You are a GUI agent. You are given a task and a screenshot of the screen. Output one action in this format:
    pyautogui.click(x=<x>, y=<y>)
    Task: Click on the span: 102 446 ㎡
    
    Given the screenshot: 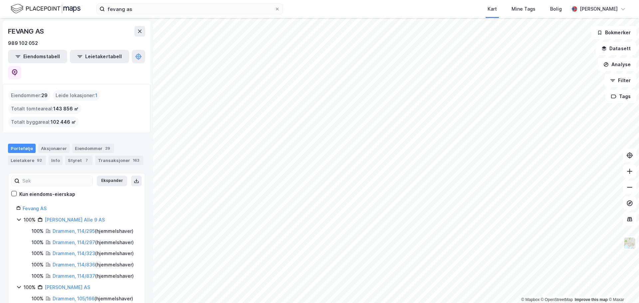 What is the action you would take?
    pyautogui.click(x=63, y=122)
    